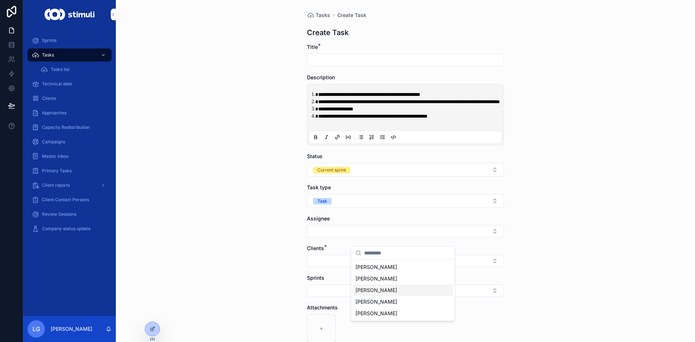  What do you see at coordinates (59, 214) in the screenshot?
I see `span: Review Sessions` at bounding box center [59, 214].